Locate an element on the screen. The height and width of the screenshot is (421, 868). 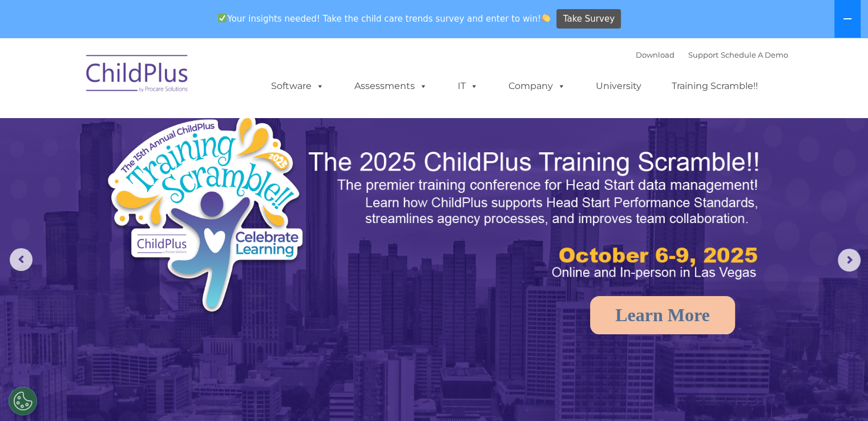
a: Schedule A Demo is located at coordinates (754, 55).